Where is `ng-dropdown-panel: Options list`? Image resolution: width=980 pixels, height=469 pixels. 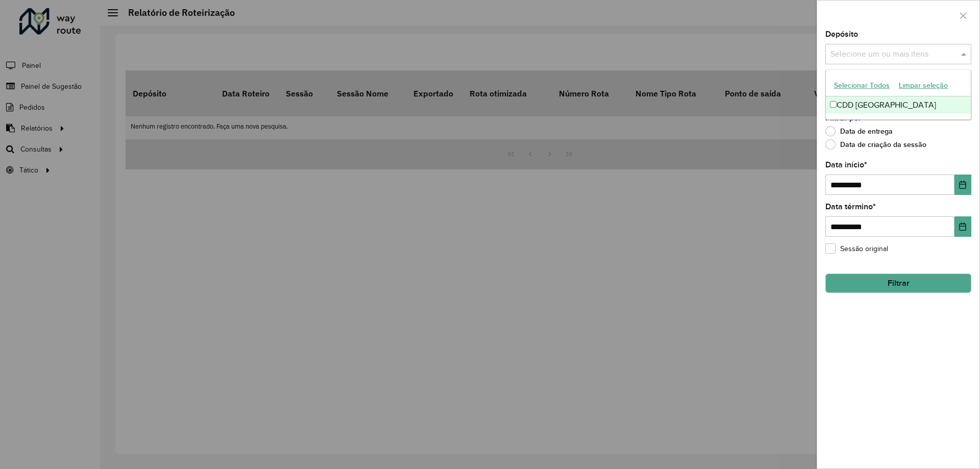
ng-dropdown-panel: Options list is located at coordinates (898, 95).